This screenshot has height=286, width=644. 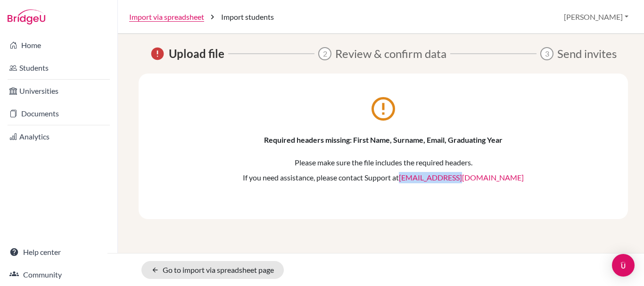 I want to click on span: Upload file, so click(x=196, y=54).